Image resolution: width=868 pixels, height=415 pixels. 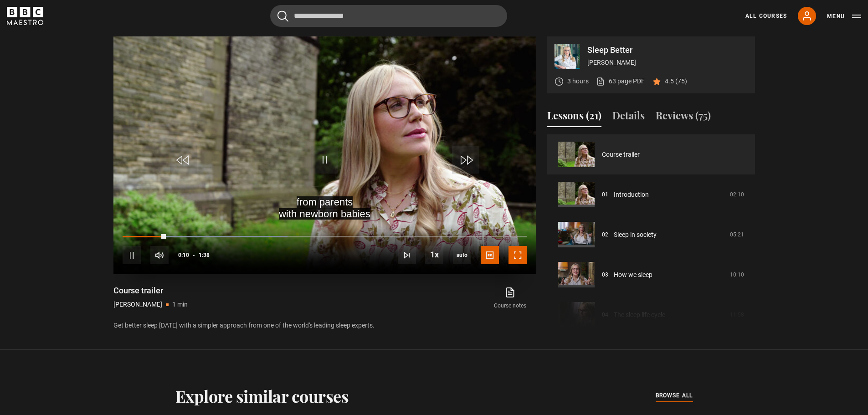 I want to click on video-js: Video Player, so click(x=325, y=155).